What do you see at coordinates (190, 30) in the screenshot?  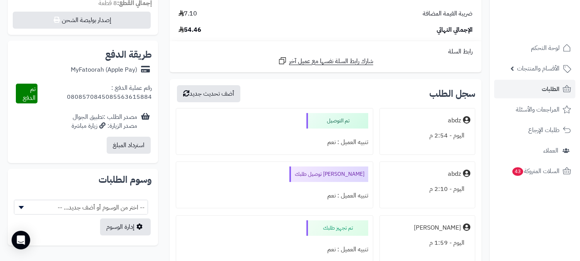 I see `span: 54.46` at bounding box center [190, 30].